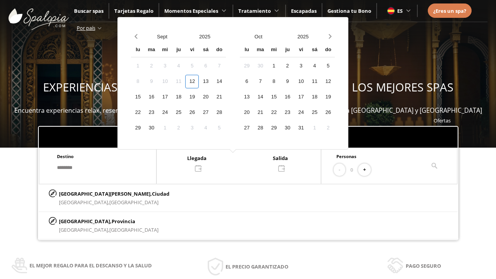 The height and width of the screenshot is (279, 496). What do you see at coordinates (136, 36) in the screenshot?
I see `button: Previous month` at bounding box center [136, 36].